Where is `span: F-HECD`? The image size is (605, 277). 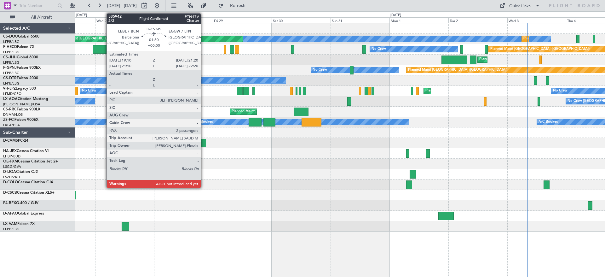
span: F-HECD is located at coordinates (10, 47).